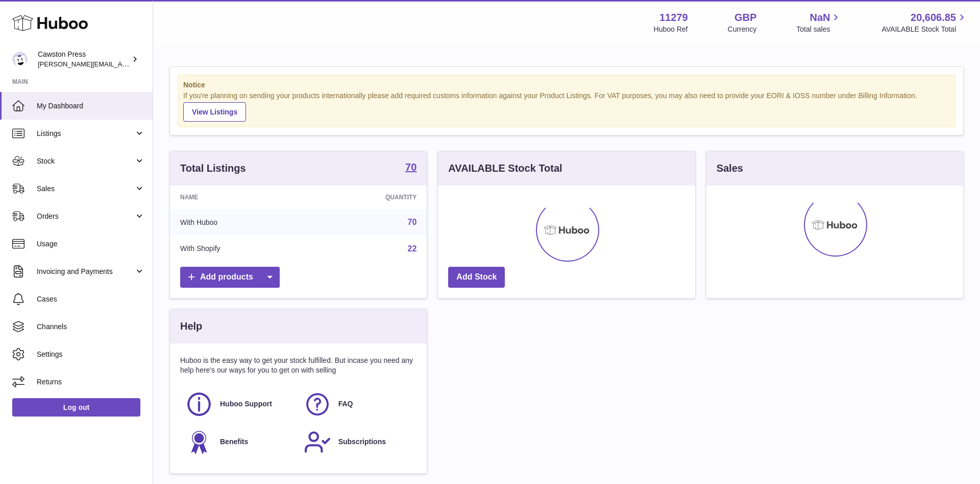  What do you see at coordinates (368, 197) in the screenshot?
I see `th: Quantity` at bounding box center [368, 197].